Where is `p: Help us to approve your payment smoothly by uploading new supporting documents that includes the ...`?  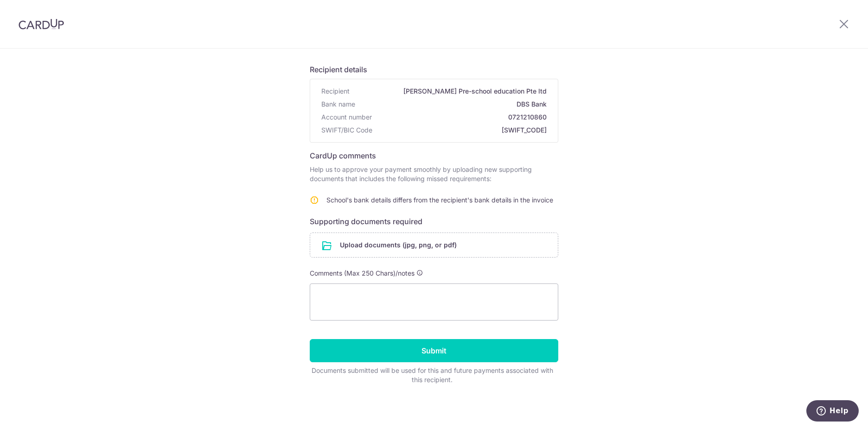
p: Help us to approve your payment smoothly by uploading new supporting documents that includes the ... is located at coordinates (434, 175).